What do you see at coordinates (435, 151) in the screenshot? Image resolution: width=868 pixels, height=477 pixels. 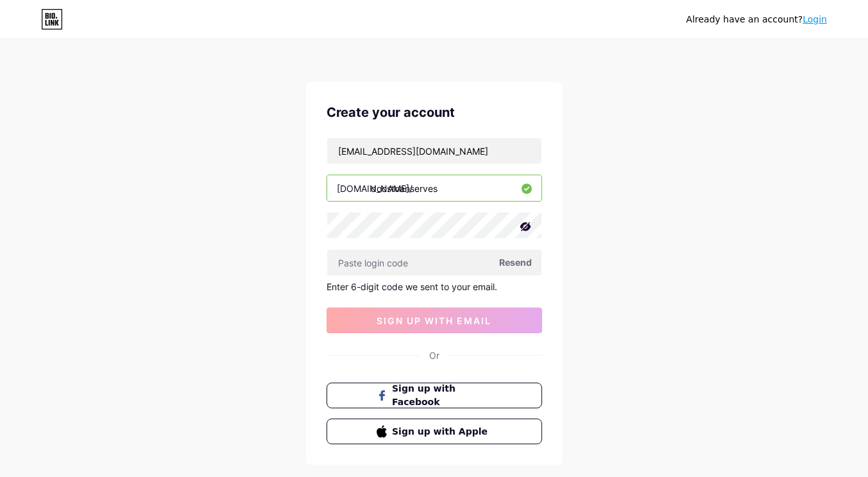 I see `input: Email` at bounding box center [435, 151].